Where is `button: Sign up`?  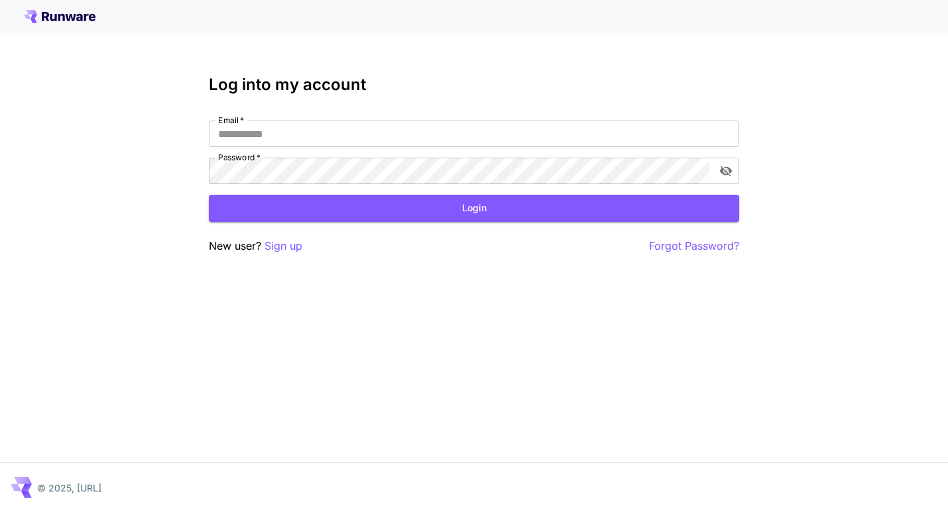 button: Sign up is located at coordinates (283, 246).